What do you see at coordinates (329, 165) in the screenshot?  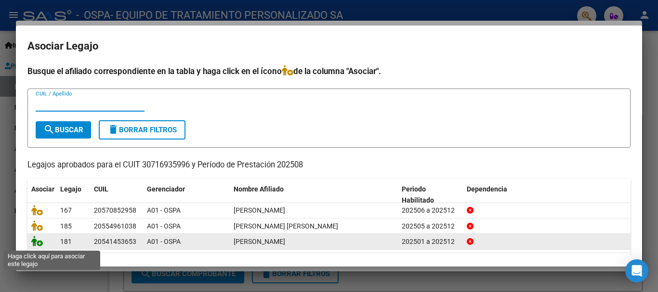 I see `p: Legajos aprobados para el CUIT 30716935996 y Período de Prestación 202508` at bounding box center [329, 165].